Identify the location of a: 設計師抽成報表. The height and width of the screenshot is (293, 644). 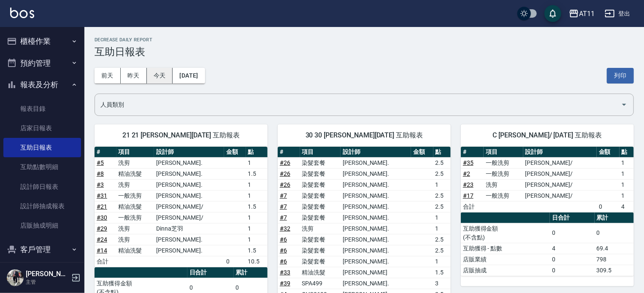
(42, 206).